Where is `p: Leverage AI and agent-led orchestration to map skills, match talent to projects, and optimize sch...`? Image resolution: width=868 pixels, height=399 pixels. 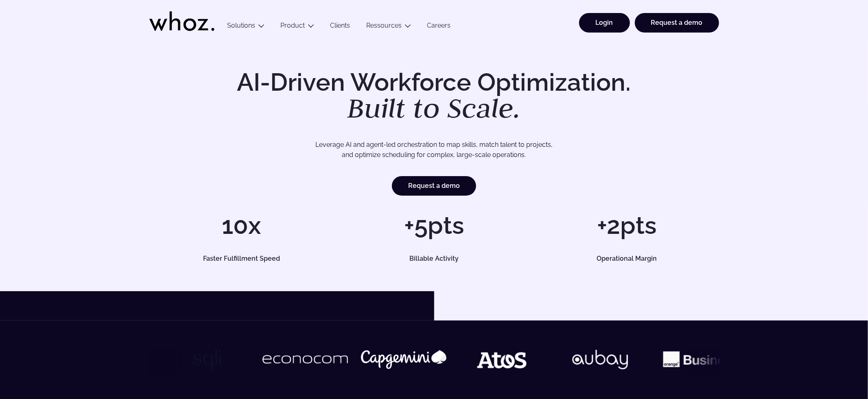 p: Leverage AI and agent-led orchestration to map skills, match talent to projects, and optimize sch... is located at coordinates (434, 150).